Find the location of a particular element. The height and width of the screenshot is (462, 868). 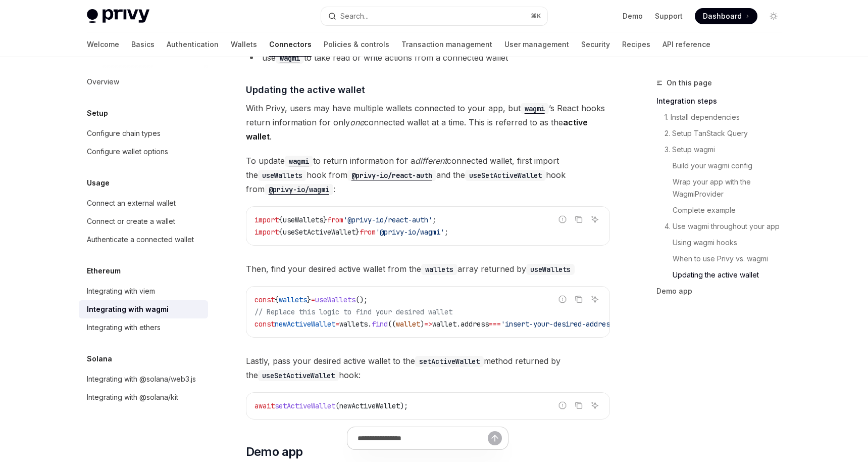

a: Policies & controls is located at coordinates (357, 45).